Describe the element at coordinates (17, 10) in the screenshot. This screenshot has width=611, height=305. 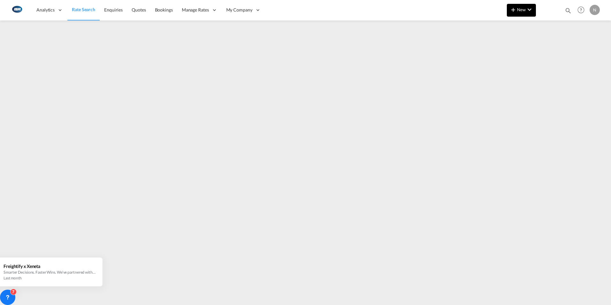
I see `img: 1aa151c0c08011ec8d6f413816f9a227.png` at that location.